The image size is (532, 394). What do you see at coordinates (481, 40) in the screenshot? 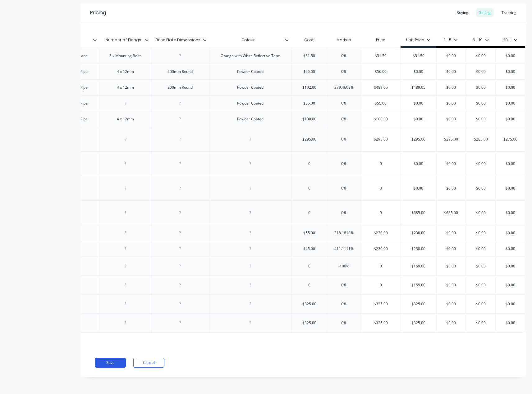
I see `div: 6 - 19` at bounding box center [481, 40].